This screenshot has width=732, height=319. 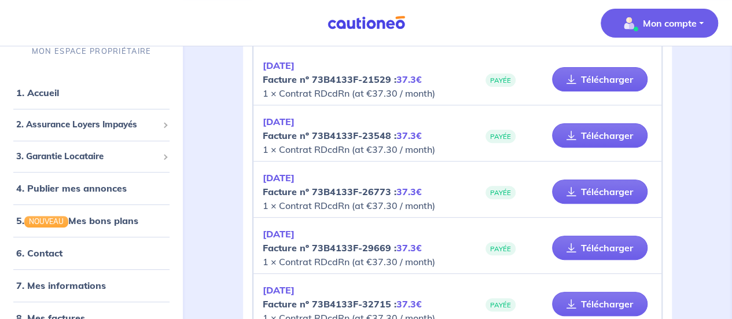 I want to click on a: 6. Contact, so click(x=39, y=253).